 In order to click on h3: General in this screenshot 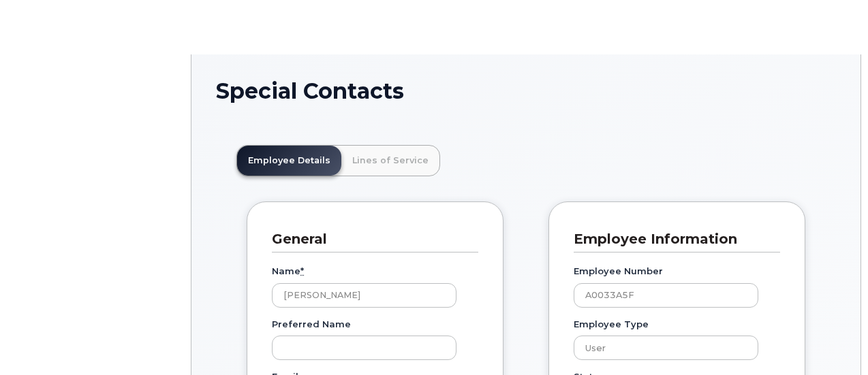, I will do `click(370, 239)`.